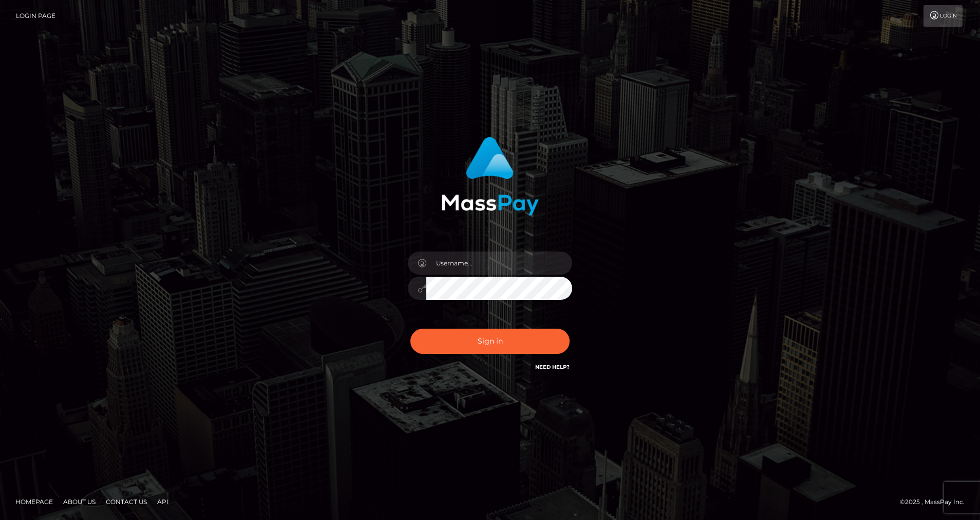 The width and height of the screenshot is (980, 520). Describe the element at coordinates (34, 501) in the screenshot. I see `a: Homepage` at that location.